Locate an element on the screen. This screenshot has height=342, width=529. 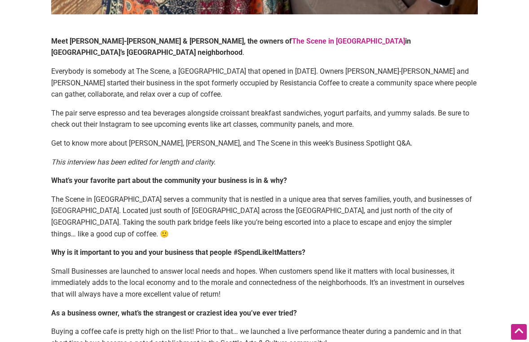
p: The pair serve espresso and tea beverages alongside croissant breakfast sandwiches, yogurt parfai... is located at coordinates (265, 119).